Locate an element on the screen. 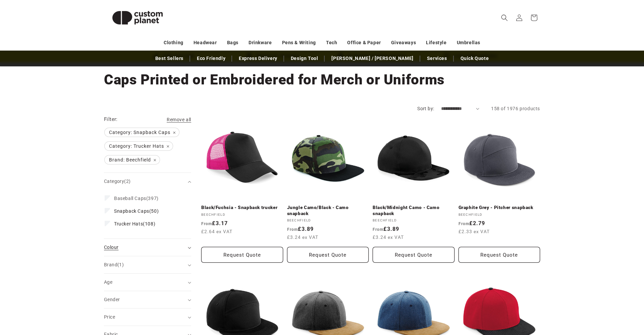  a: Design Tool is located at coordinates (304, 58).